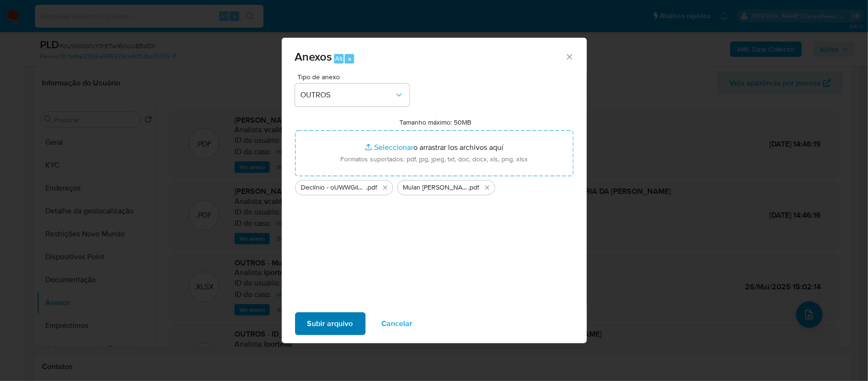 Image resolution: width=868 pixels, height=381 pixels. Describe the element at coordinates (349, 58) in the screenshot. I see `span: a` at that location.